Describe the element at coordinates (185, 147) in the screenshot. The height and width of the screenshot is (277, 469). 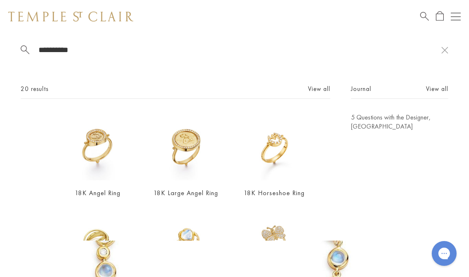
I see `img: AR14-PAVE` at that location.